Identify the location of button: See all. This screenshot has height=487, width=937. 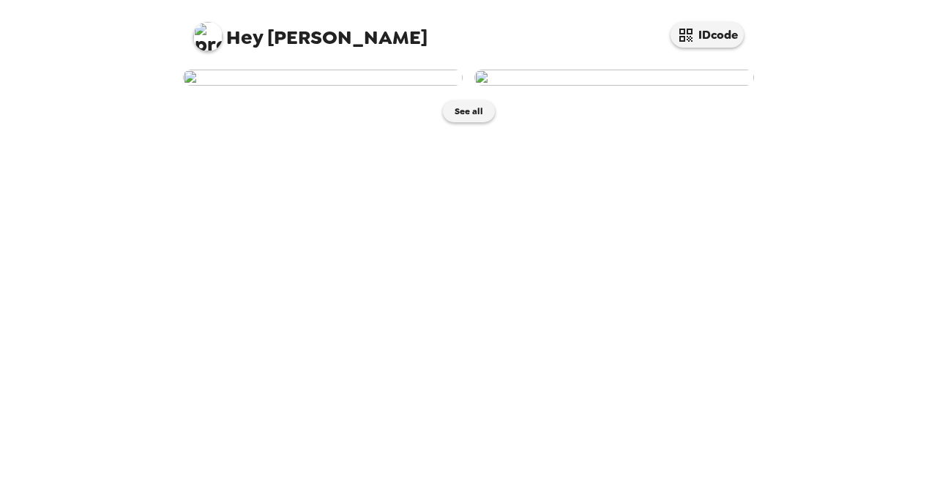
(469, 111).